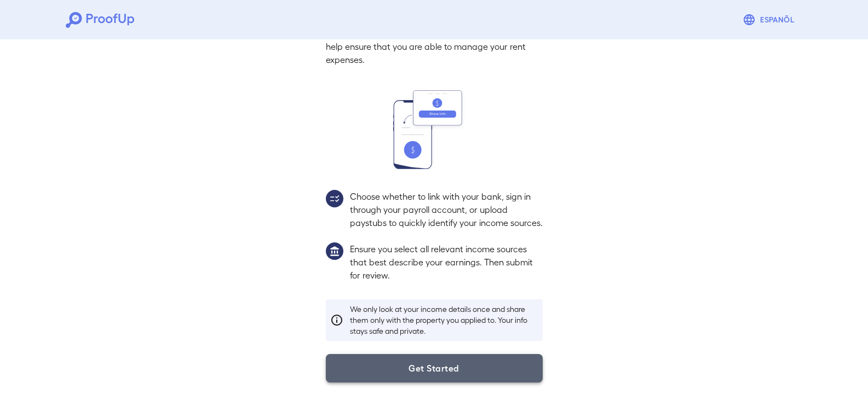 The image size is (868, 400). What do you see at coordinates (434, 369) in the screenshot?
I see `button: Get Started` at bounding box center [434, 369].